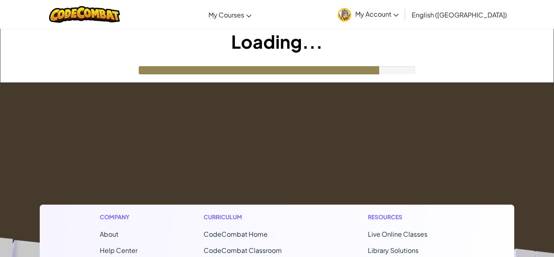 The image size is (554, 257). What do you see at coordinates (109, 233) in the screenshot?
I see `a: About` at bounding box center [109, 233].